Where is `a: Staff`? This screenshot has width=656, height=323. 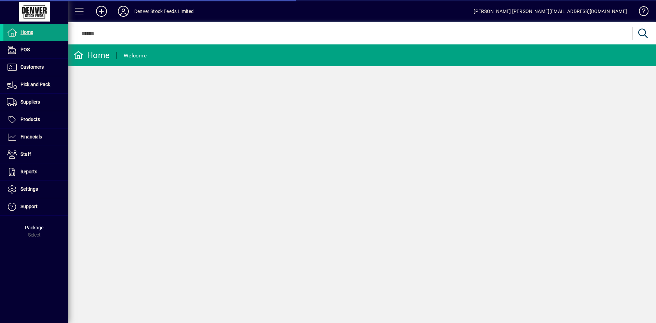 a: Staff is located at coordinates (36, 155).